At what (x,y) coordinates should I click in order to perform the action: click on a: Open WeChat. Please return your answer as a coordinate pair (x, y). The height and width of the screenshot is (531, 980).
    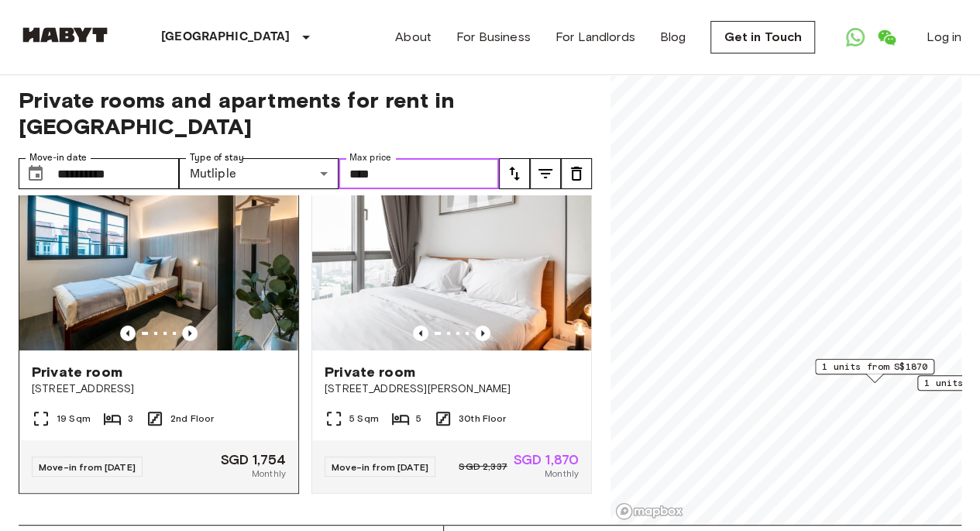
    Looking at the image, I should click on (886, 37).